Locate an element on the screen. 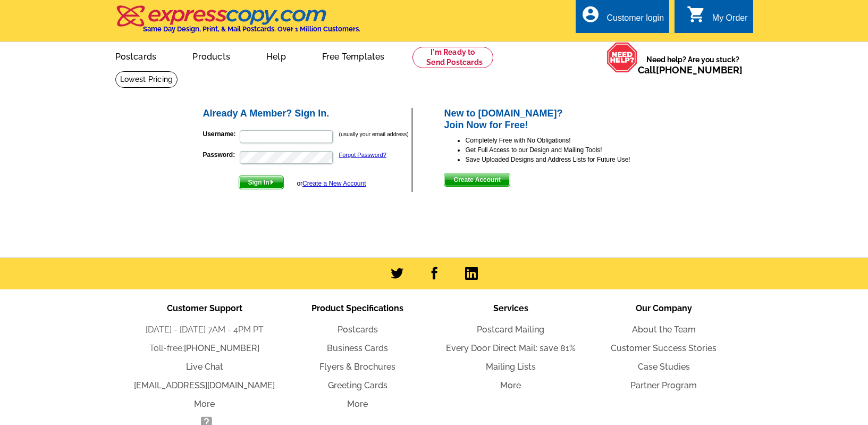 The height and width of the screenshot is (425, 868). a: Help is located at coordinates (276, 55).